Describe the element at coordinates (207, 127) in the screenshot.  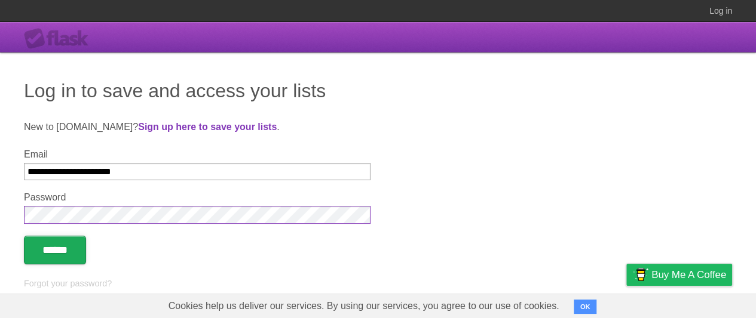
I see `strong: Sign up here to save your lists` at that location.